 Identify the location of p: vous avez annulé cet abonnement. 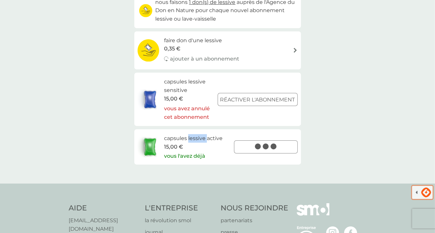
(191, 112).